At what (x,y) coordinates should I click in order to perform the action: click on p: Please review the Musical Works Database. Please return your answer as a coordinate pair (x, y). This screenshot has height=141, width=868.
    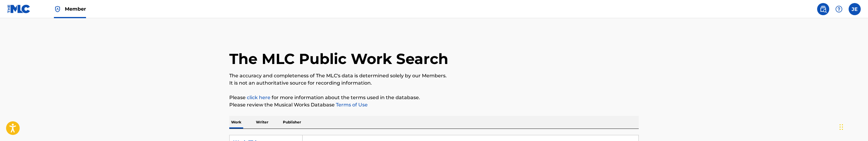
    Looking at the image, I should click on (434, 104).